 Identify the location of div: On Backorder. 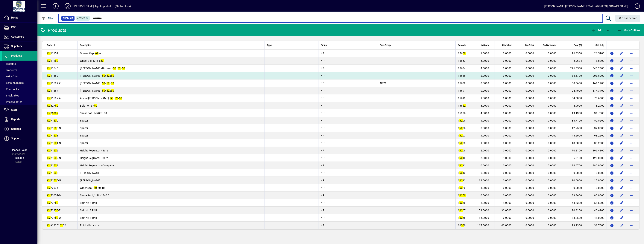
(551, 45).